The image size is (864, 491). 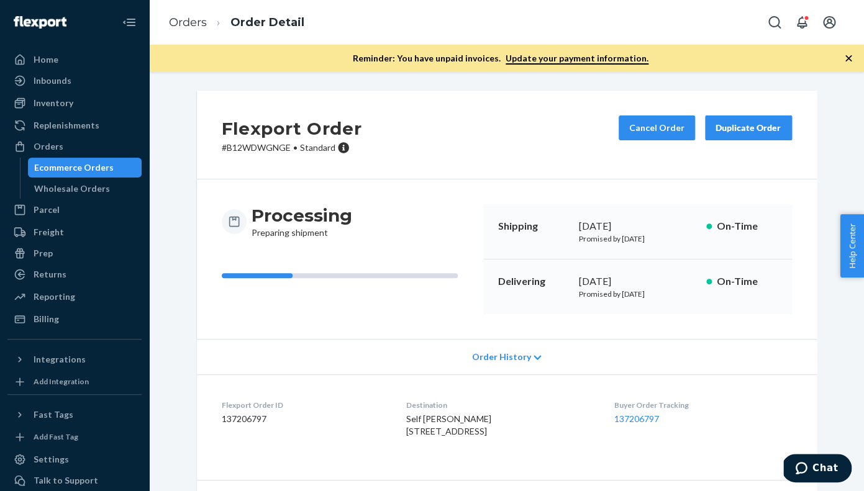 What do you see at coordinates (75, 81) in the screenshot?
I see `a: Inbounds` at bounding box center [75, 81].